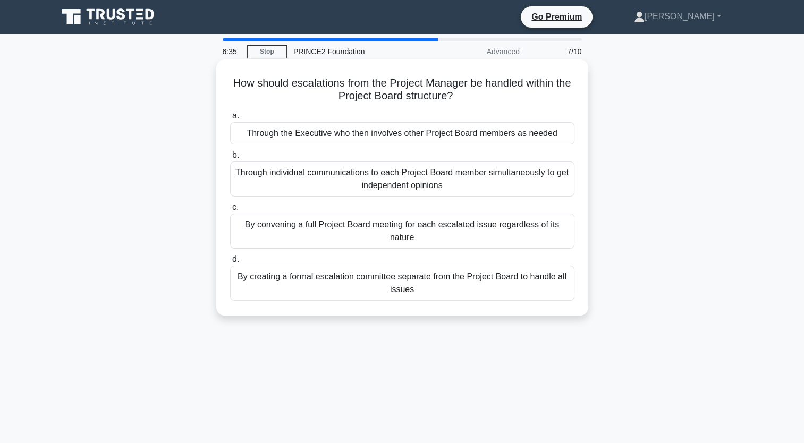  I want to click on div: 7/10, so click(557, 52).